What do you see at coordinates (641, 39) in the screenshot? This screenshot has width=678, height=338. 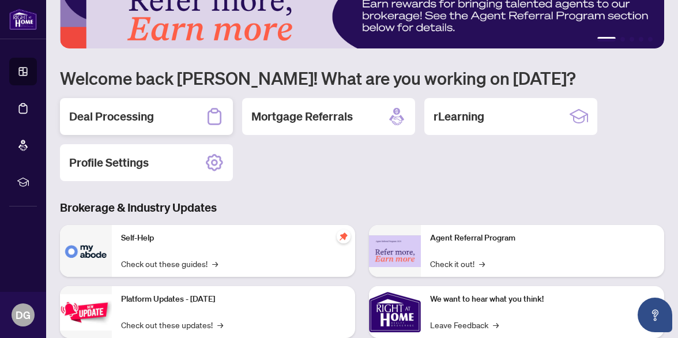 I see `button: 4` at bounding box center [641, 39].